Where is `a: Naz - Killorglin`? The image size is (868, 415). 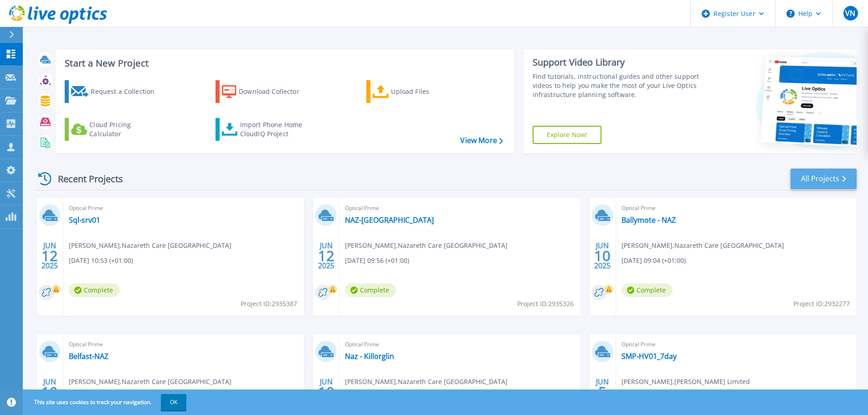 a: Naz - Killorglin is located at coordinates (370, 356).